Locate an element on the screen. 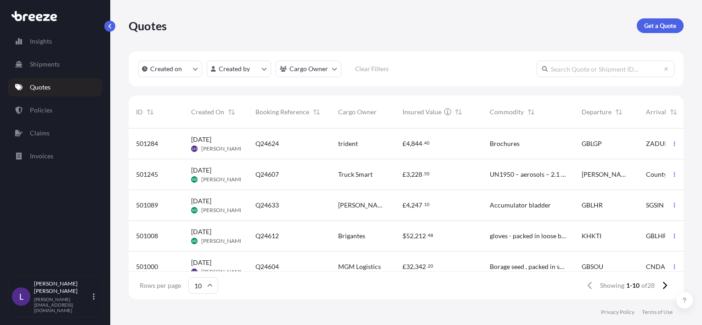  span: Arrival is located at coordinates (656, 112).